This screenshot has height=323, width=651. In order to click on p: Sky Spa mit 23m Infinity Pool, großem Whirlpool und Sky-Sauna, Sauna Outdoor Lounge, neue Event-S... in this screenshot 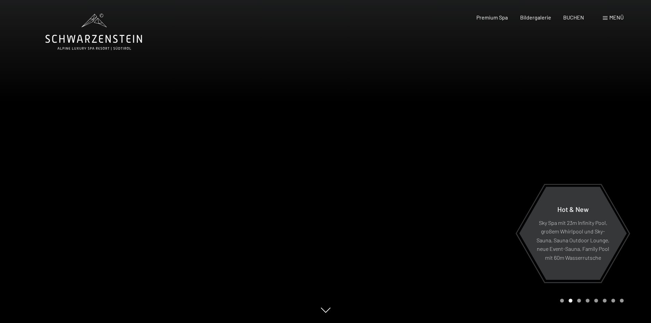, I will do `click(573, 240)`.